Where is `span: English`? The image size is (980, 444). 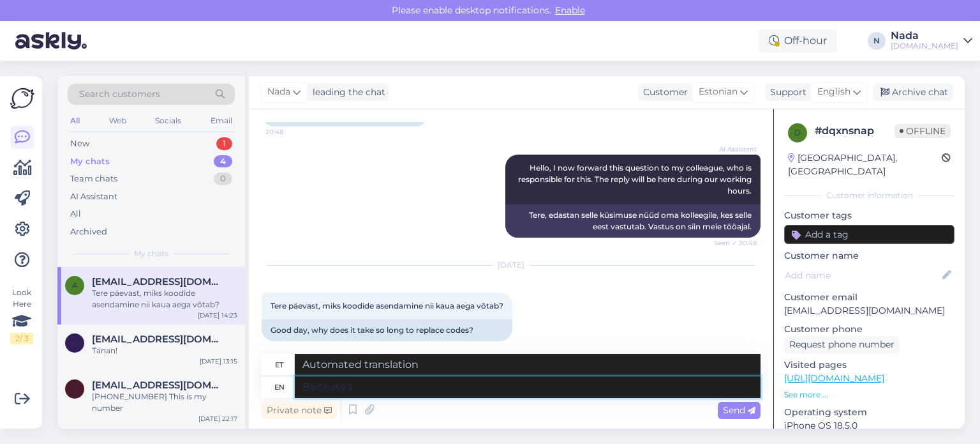 span: English is located at coordinates (834, 92).